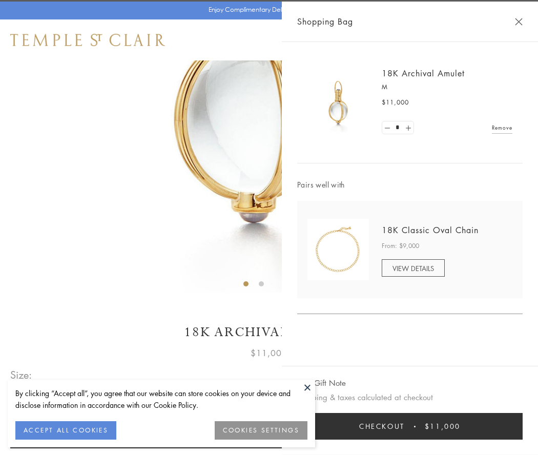  I want to click on a: Remove, so click(502, 128).